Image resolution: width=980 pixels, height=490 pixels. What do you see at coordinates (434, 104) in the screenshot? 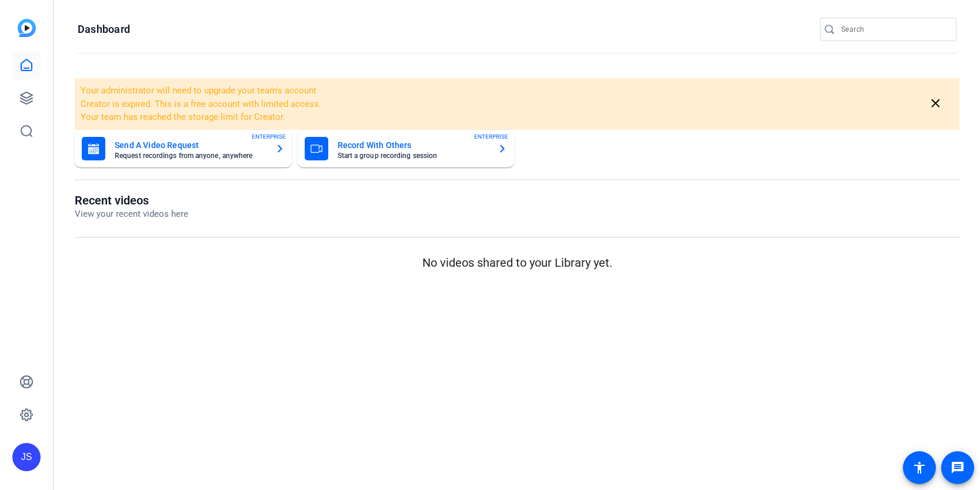
I see `li: Creator is expired. This is a free account with limited access.` at bounding box center [434, 104].